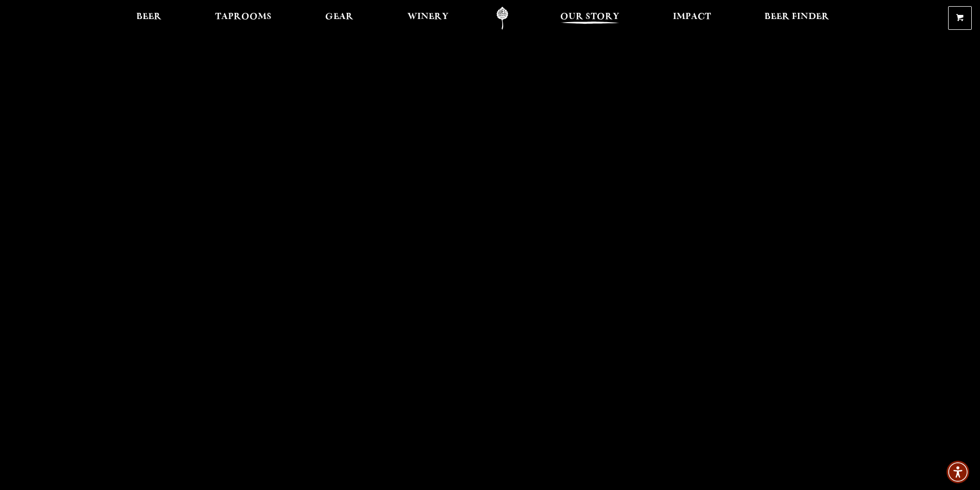  Describe the element at coordinates (958, 472) in the screenshot. I see `div: Accessibility Menu` at that location.